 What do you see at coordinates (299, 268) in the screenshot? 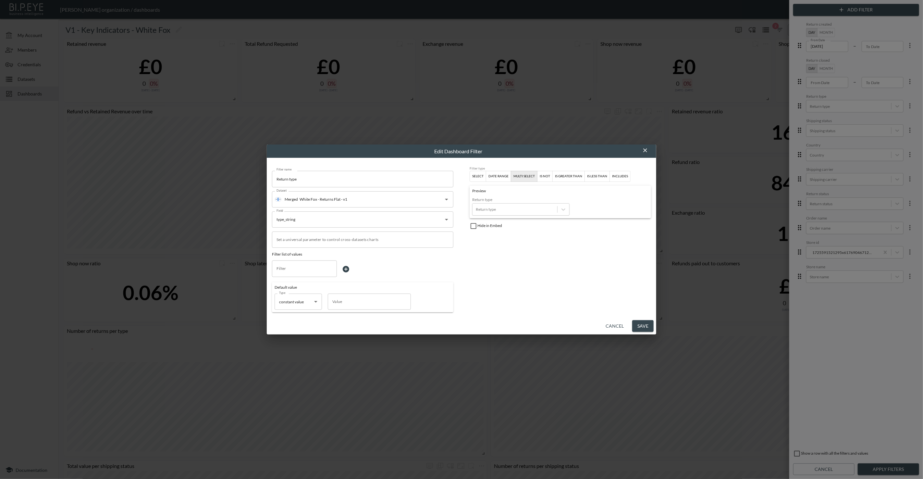
I see `input: Filter` at bounding box center [299, 268].